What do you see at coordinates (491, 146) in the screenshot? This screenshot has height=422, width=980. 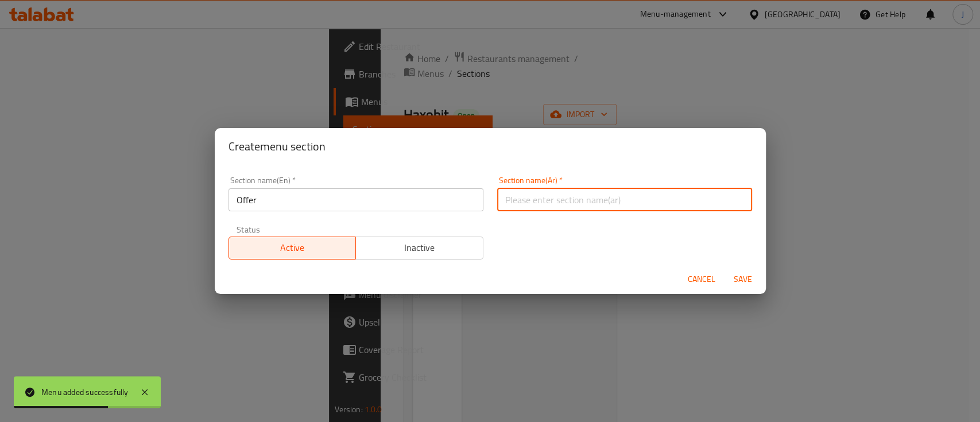 I see `h2: Create menu section` at bounding box center [491, 146].